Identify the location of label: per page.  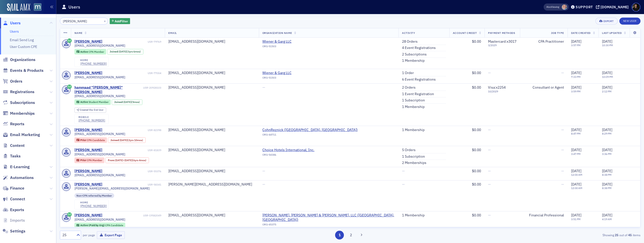
(89, 235).